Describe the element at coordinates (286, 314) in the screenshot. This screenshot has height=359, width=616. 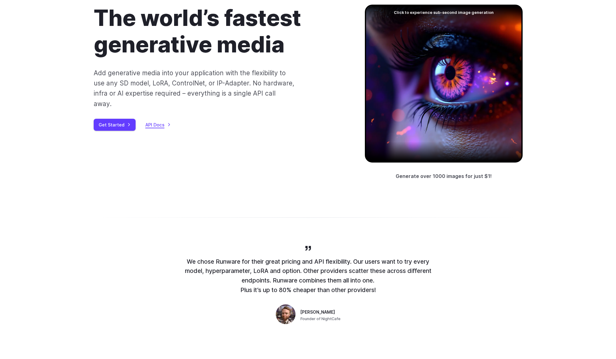
I see `img: Person` at that location.